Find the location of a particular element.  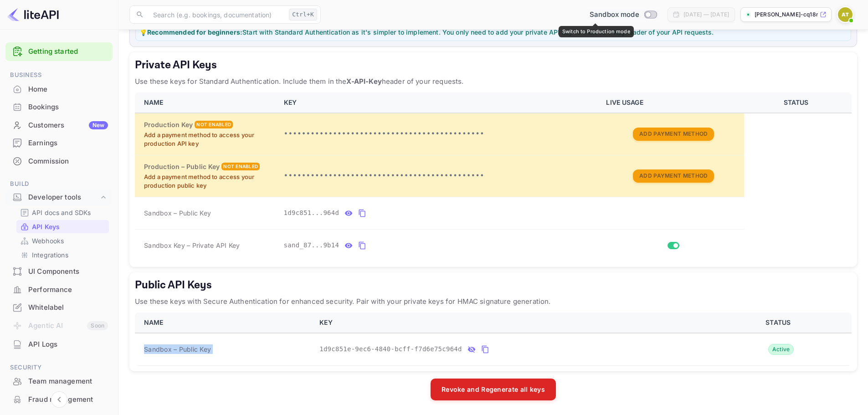

div: Webhooks is located at coordinates (62, 241).